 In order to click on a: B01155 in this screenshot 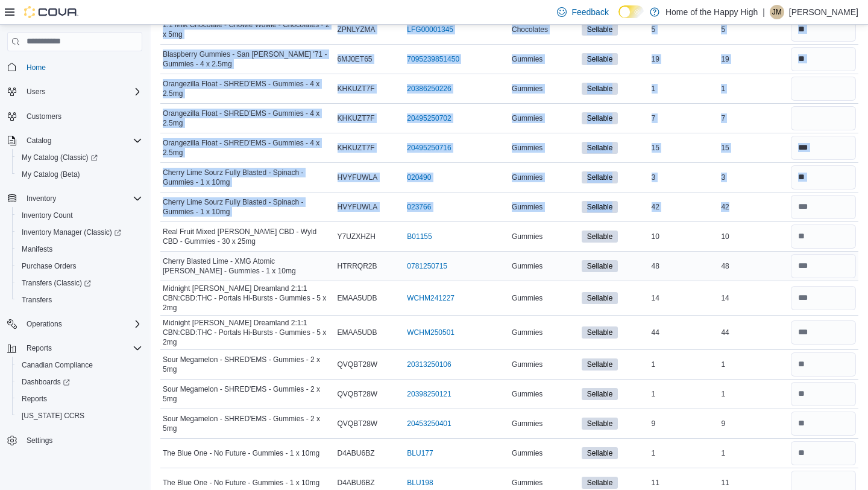, I will do `click(419, 237)`.